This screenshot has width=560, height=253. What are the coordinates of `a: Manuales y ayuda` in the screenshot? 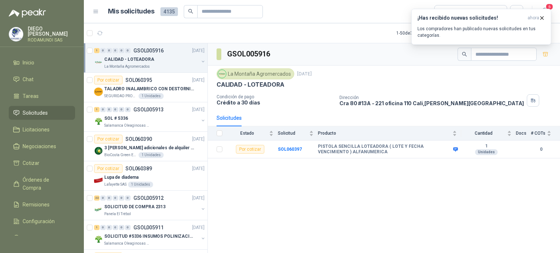 It's located at (42, 238).